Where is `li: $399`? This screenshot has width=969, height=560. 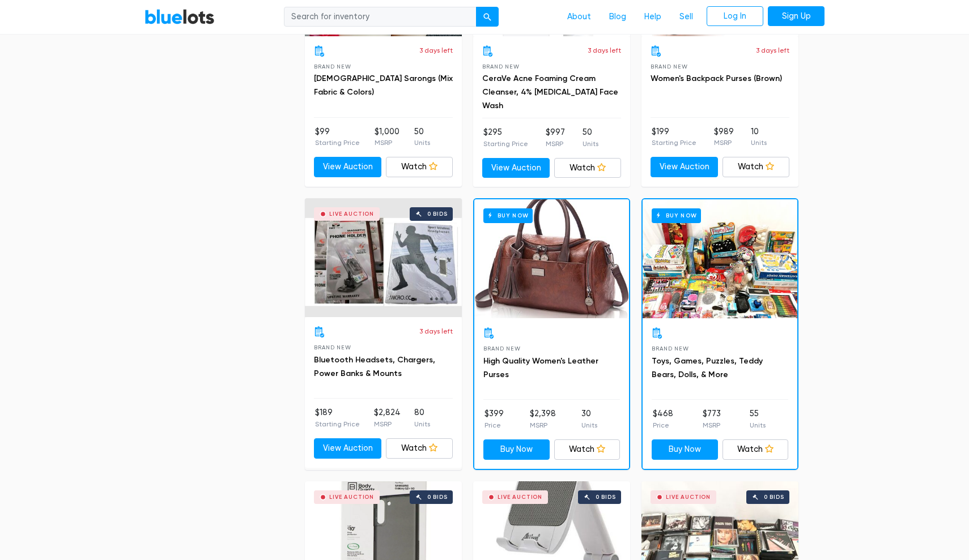 li: $399 is located at coordinates (494, 419).